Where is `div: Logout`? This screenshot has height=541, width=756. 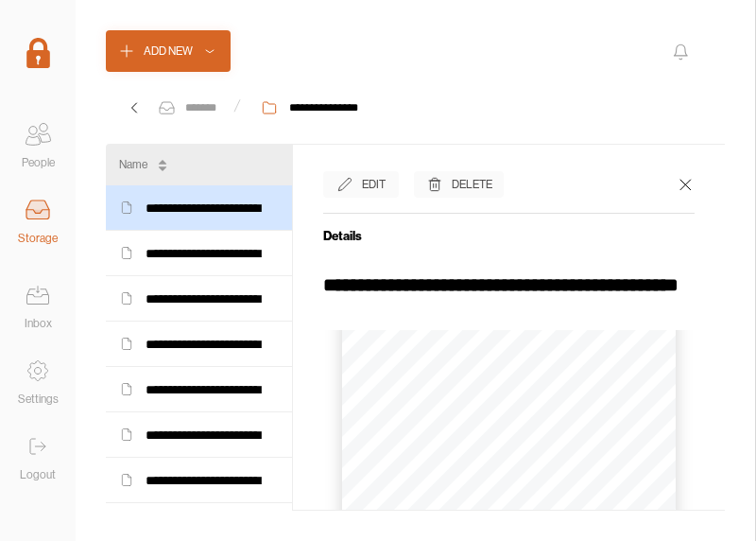 div: Logout is located at coordinates (38, 475).